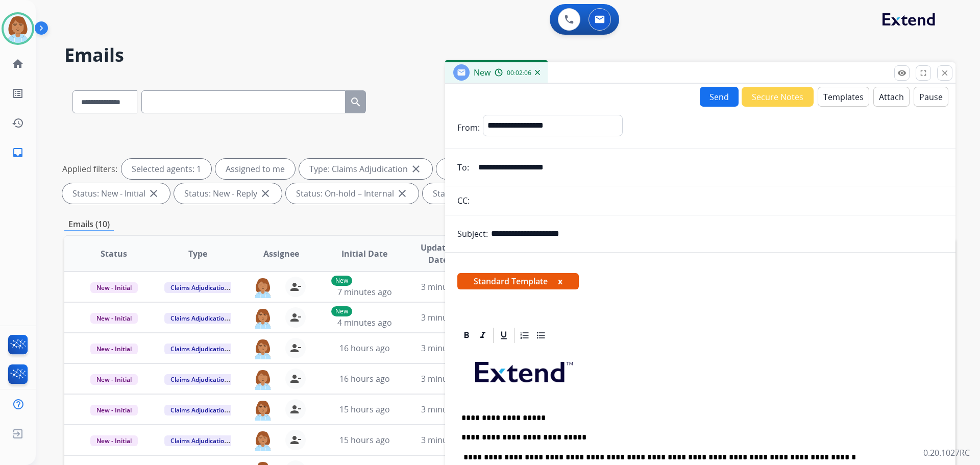 Image resolution: width=980 pixels, height=465 pixels. What do you see at coordinates (364, 322) in the screenshot?
I see `span: 4 minutes ago` at bounding box center [364, 322].